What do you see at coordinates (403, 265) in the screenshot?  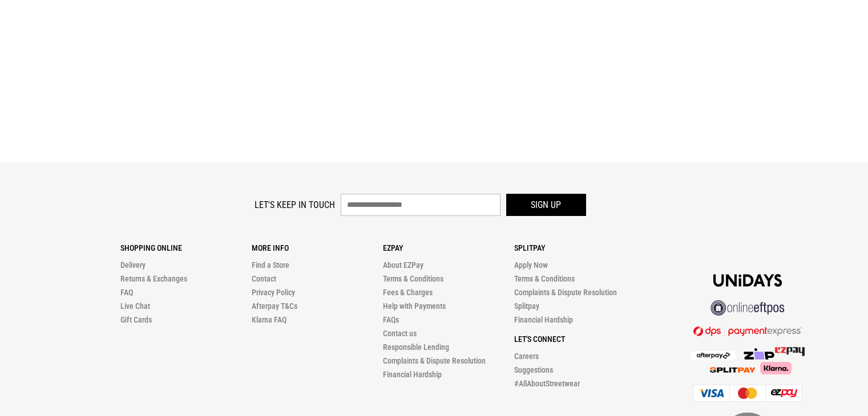 I see `a: About EZPay` at bounding box center [403, 265].